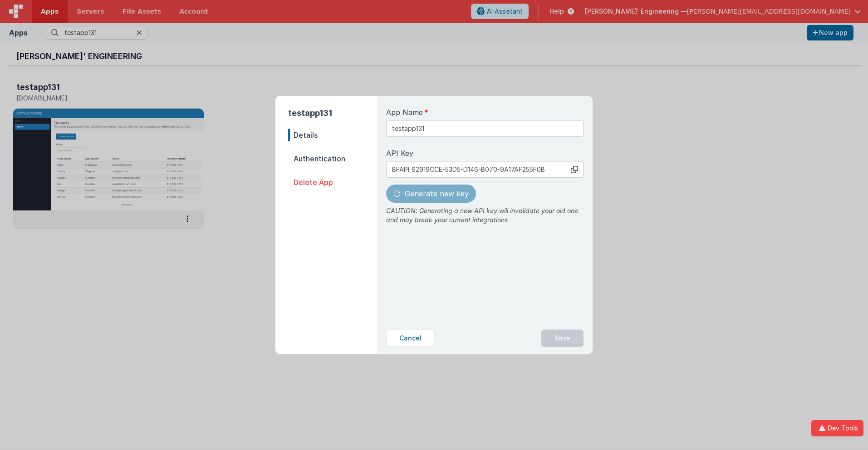  I want to click on button: Generate new key, so click(431, 193).